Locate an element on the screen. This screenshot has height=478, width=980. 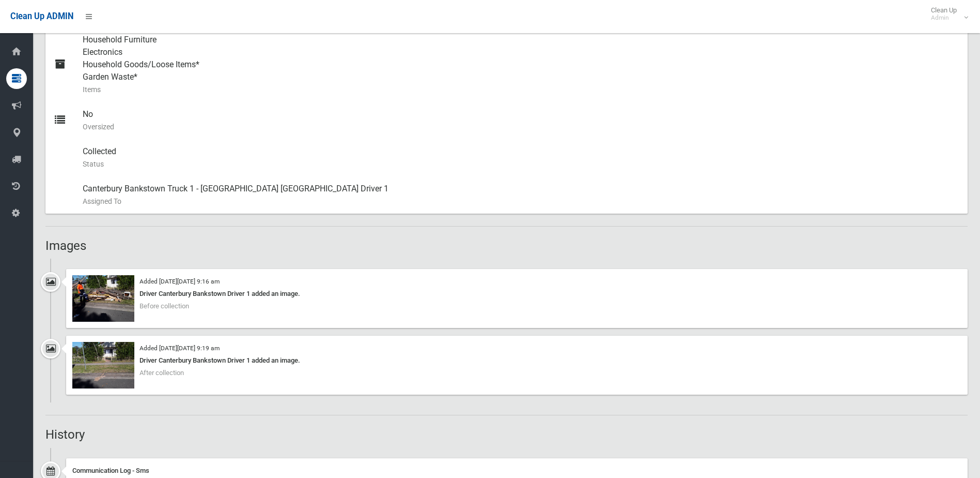
img: 2025-10-1409.15.508895127081636342229.jpg is located at coordinates (103, 298).